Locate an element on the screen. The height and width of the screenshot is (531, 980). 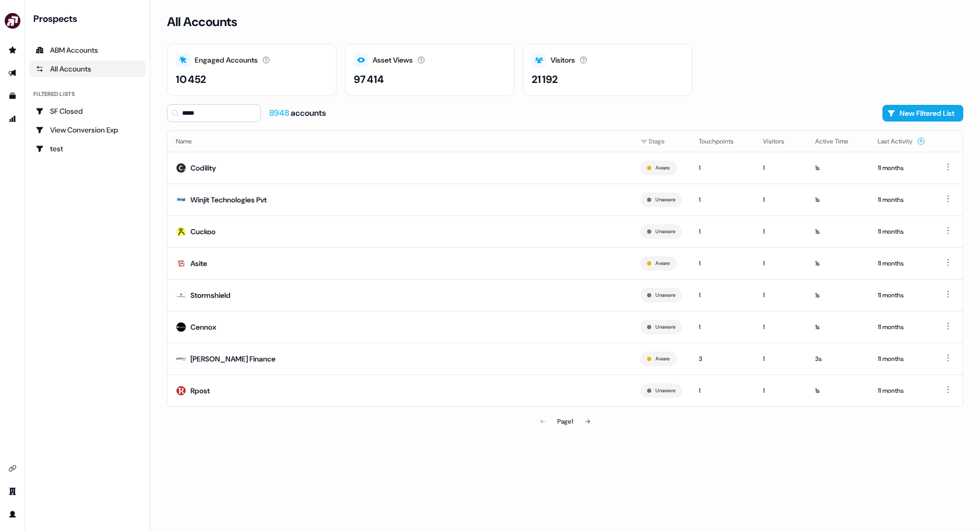
div: Cuckoo is located at coordinates (203, 232).